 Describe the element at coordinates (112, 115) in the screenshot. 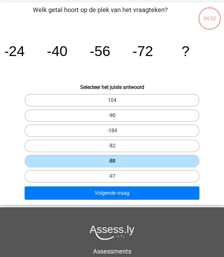

I see `label: -90` at that location.